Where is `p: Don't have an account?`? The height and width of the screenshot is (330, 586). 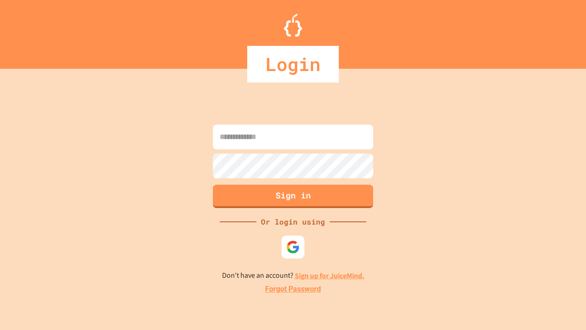 p: Don't have an account? is located at coordinates (293, 275).